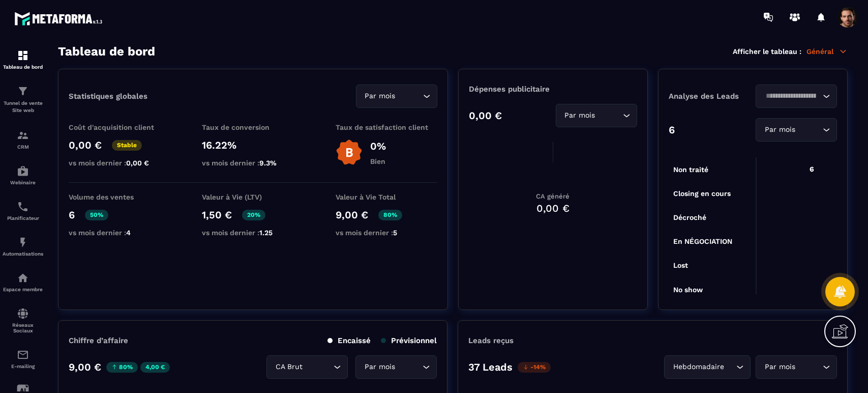 The height and width of the screenshot is (393, 868). Describe the element at coordinates (702, 241) in the screenshot. I see `tspan: En NÉGOCIATION` at that location.